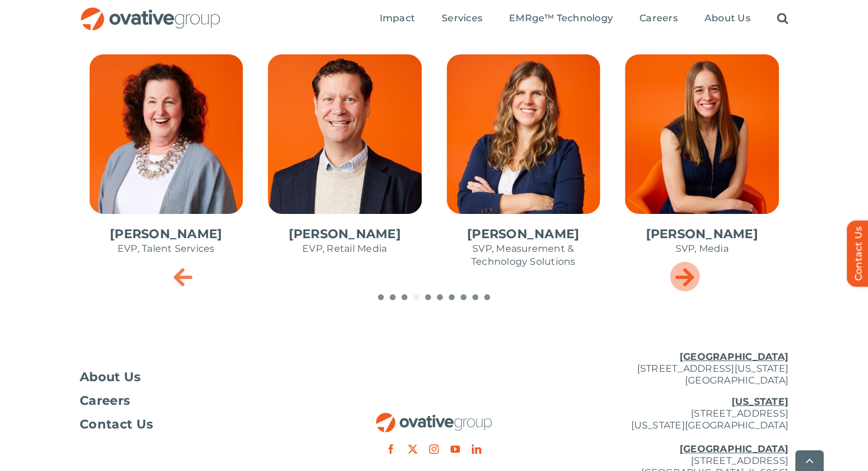 Image resolution: width=868 pixels, height=471 pixels. I want to click on span: Contact Us, so click(116, 424).